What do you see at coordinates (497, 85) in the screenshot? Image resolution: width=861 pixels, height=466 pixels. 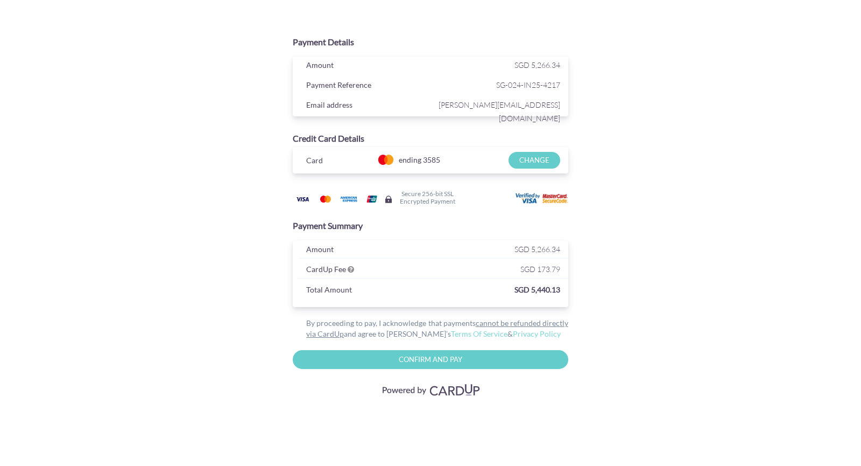 I see `span: SG-024-IN25-4217` at bounding box center [497, 85].